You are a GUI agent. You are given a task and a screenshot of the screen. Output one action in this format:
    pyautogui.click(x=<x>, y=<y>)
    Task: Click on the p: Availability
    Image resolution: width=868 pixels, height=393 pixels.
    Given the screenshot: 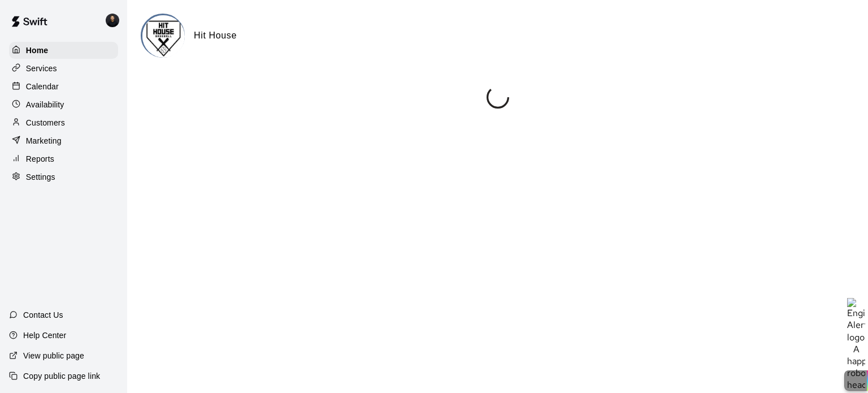 What is the action you would take?
    pyautogui.click(x=45, y=104)
    